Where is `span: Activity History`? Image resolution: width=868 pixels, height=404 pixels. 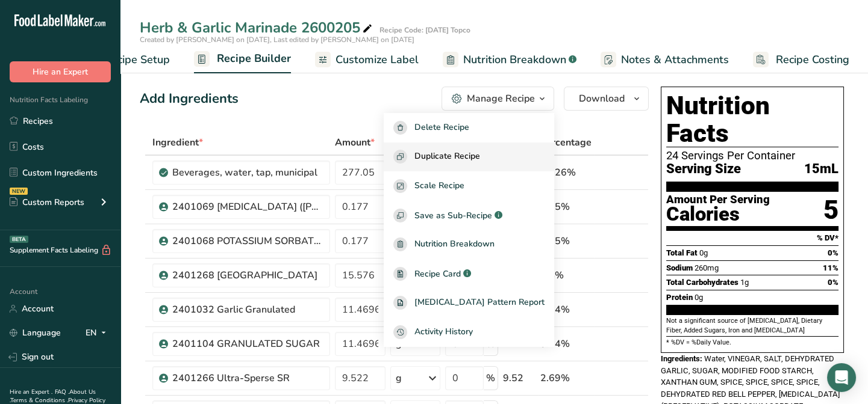 span: Activity History is located at coordinates (443, 332).